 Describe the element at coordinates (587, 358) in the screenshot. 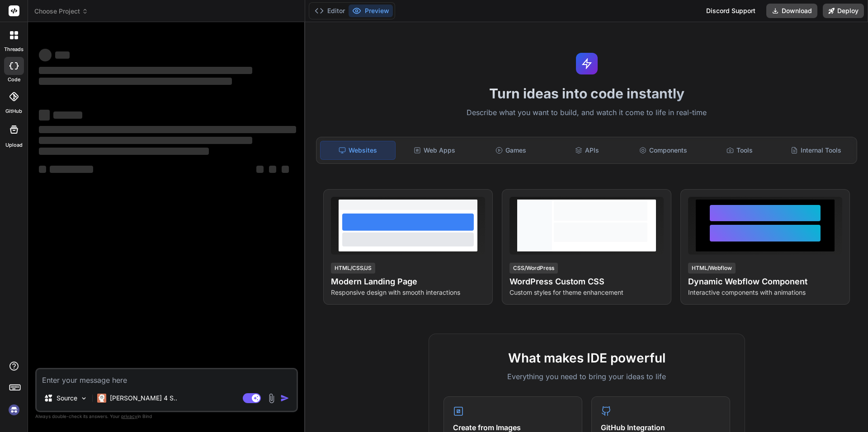

I see `h2: What makes IDE powerful` at that location.